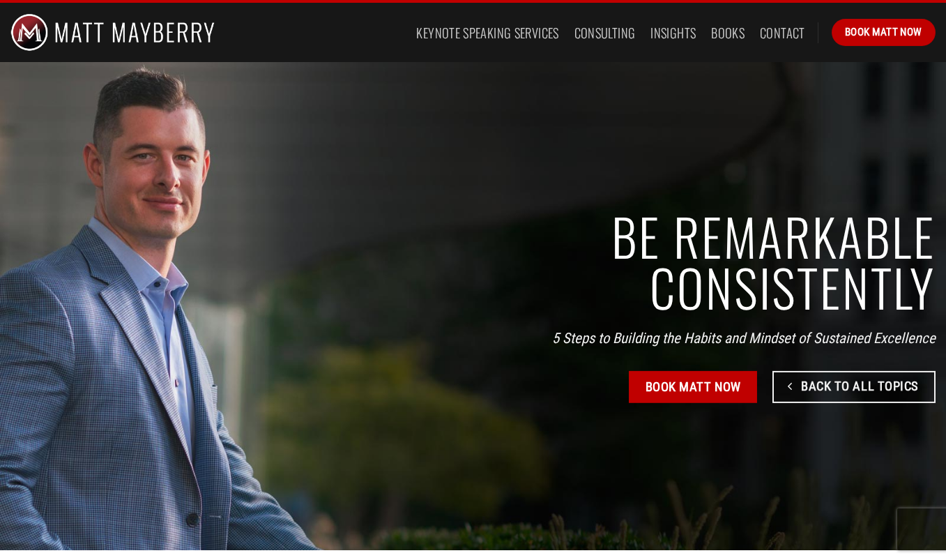 The width and height of the screenshot is (946, 560). I want to click on a: Back To All Topics, so click(854, 386).